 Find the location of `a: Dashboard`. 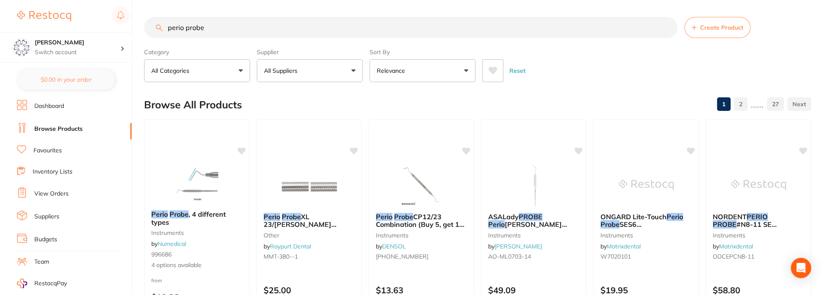

a: Dashboard is located at coordinates (49, 106).